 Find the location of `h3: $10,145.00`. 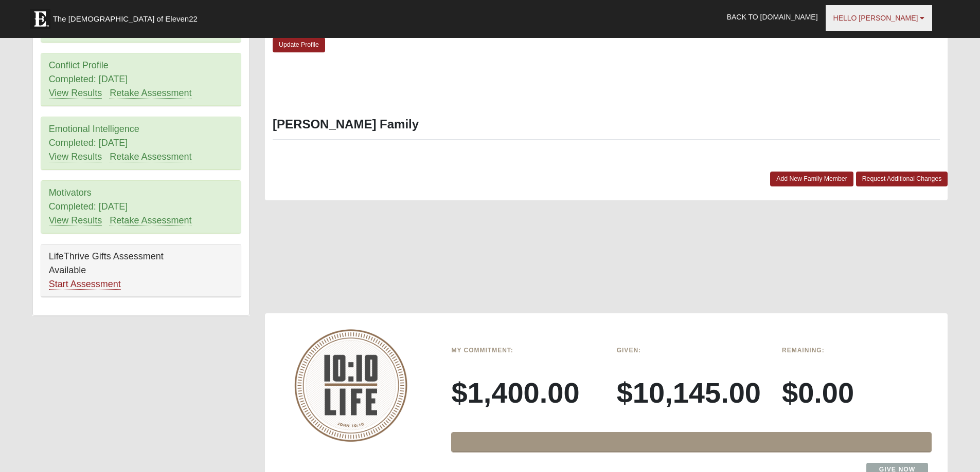

h3: $10,145.00 is located at coordinates (691, 393).